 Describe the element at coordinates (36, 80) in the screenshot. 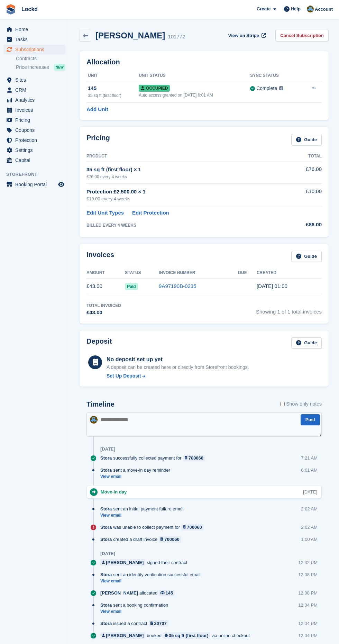

I see `span: Sites` at that location.